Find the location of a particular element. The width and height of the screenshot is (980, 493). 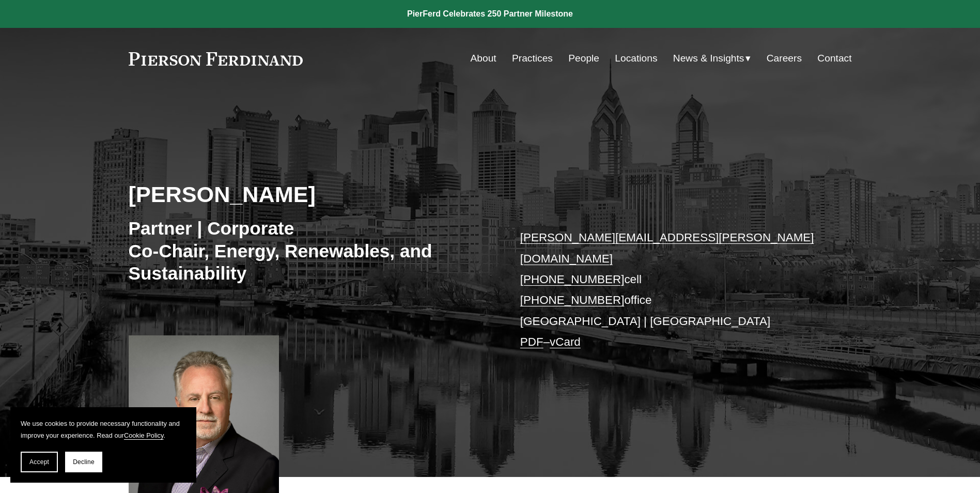

a: PDF is located at coordinates (532, 342).